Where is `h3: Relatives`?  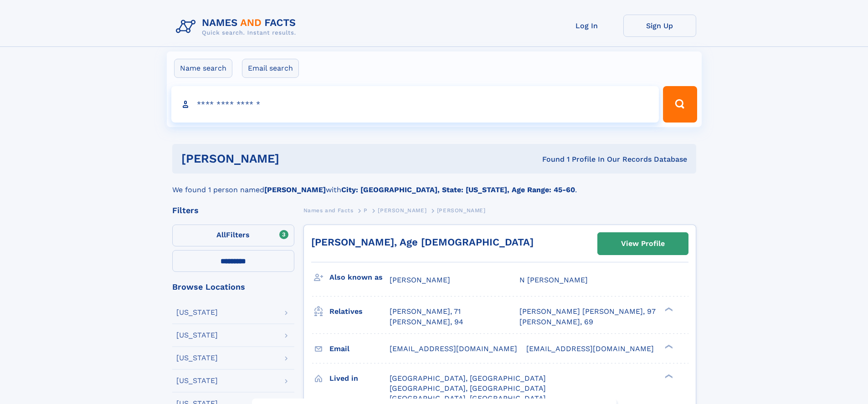
h3: Relatives is located at coordinates (359, 311).